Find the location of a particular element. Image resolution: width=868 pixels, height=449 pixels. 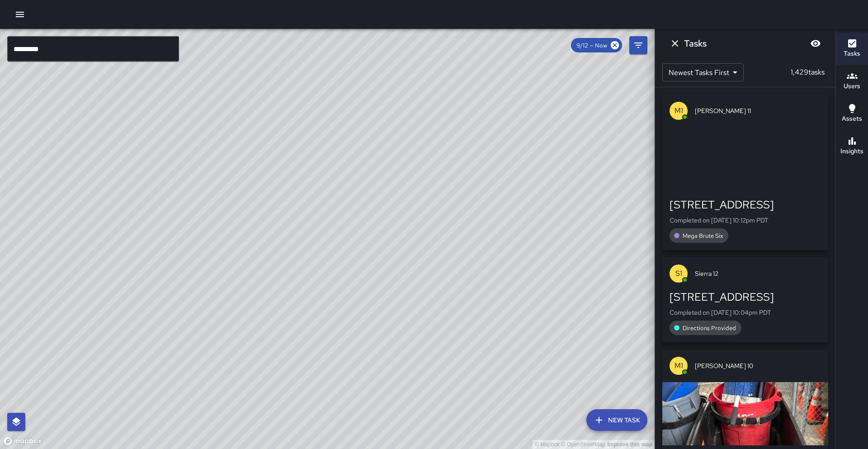

h6: Assets is located at coordinates (852, 119).